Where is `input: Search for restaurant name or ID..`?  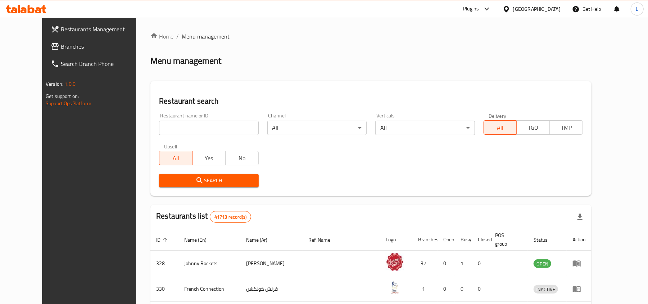
input: Search for restaurant name or ID.. is located at coordinates (209, 128).